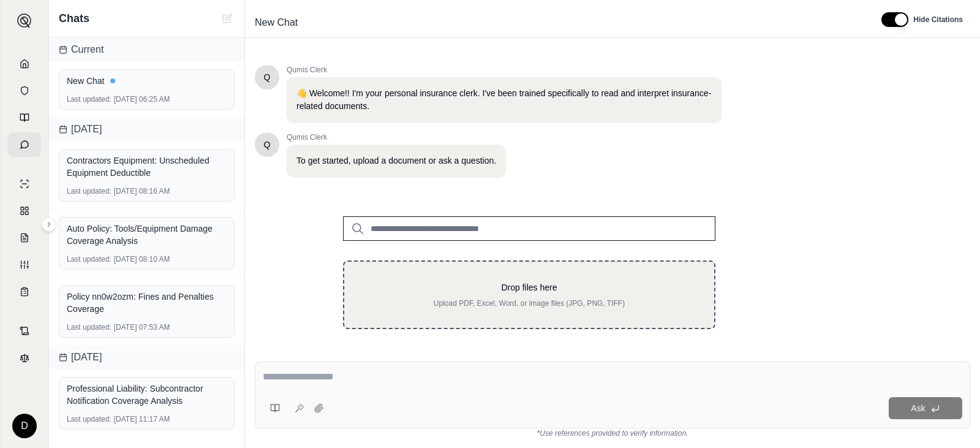 This screenshot has width=980, height=448. I want to click on p: Drop files here, so click(529, 287).